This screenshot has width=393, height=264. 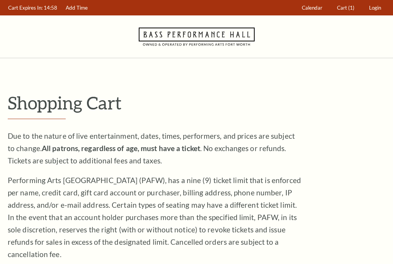 What do you see at coordinates (351, 8) in the screenshot?
I see `span: (1)` at bounding box center [351, 8].